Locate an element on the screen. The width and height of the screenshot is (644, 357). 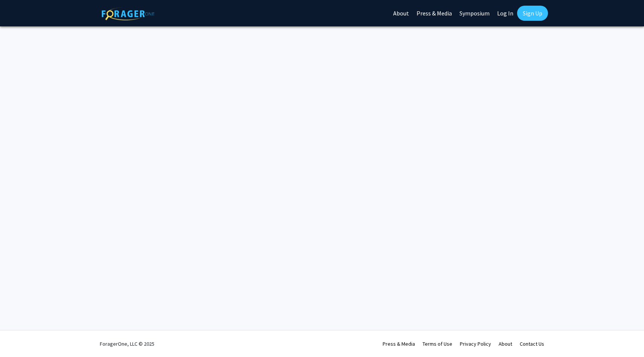
a: Privacy Policy is located at coordinates (476, 344).